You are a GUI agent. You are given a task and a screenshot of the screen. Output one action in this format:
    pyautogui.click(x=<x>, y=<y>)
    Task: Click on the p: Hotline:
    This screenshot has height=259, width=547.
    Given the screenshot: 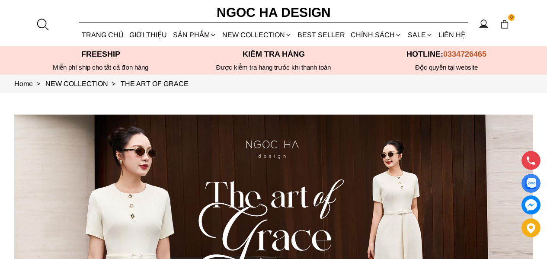 What is the action you would take?
    pyautogui.click(x=446, y=54)
    